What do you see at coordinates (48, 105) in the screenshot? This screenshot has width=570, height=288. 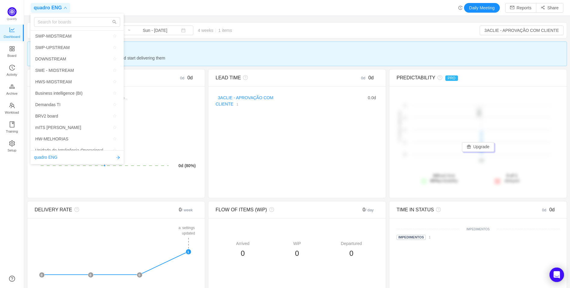 I see `span: Demandas TI` at bounding box center [48, 105].